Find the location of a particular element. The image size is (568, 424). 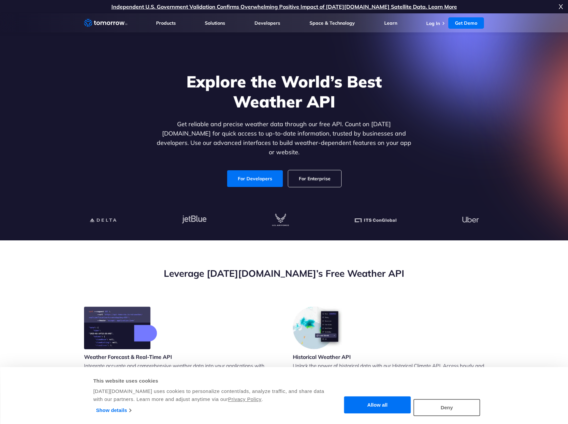

a: Privacy Policy is located at coordinates (245, 399).